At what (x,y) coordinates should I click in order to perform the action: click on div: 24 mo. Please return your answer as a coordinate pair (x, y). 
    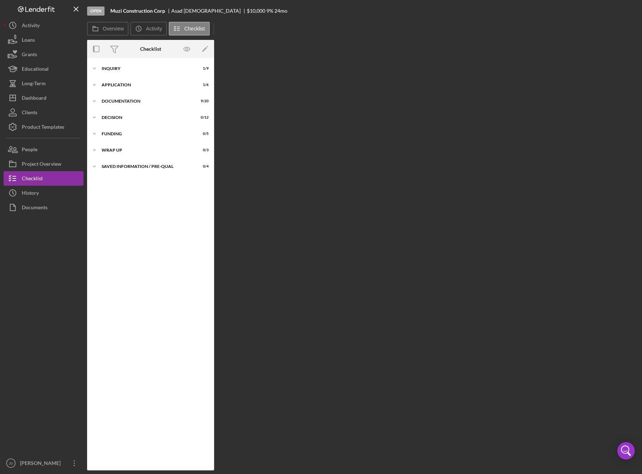
    Looking at the image, I should click on (281, 11).